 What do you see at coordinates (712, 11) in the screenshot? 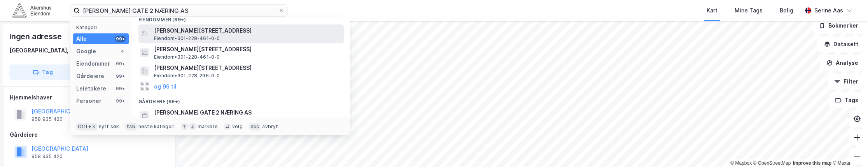
I see `div: Kart` at bounding box center [712, 11].